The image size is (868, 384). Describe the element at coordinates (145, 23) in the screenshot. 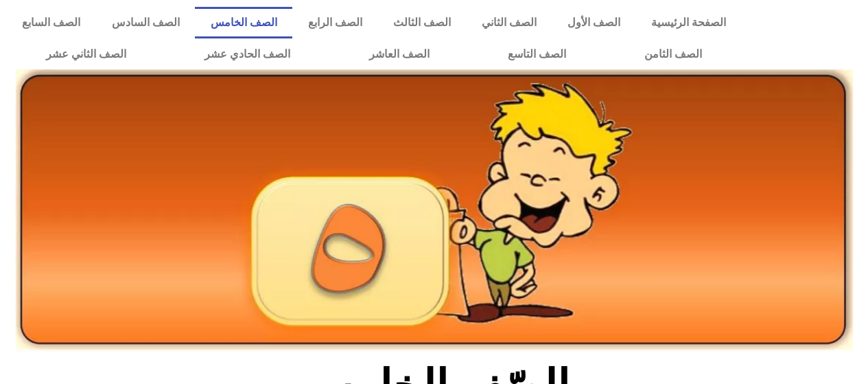

I see `a: الصف السادس` at that location.